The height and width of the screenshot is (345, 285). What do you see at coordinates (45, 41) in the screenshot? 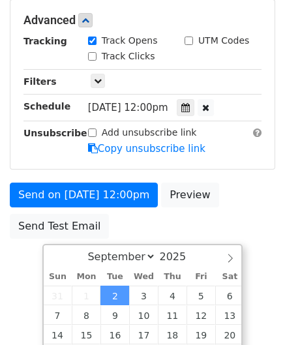
I see `strong: Tracking` at bounding box center [45, 41].